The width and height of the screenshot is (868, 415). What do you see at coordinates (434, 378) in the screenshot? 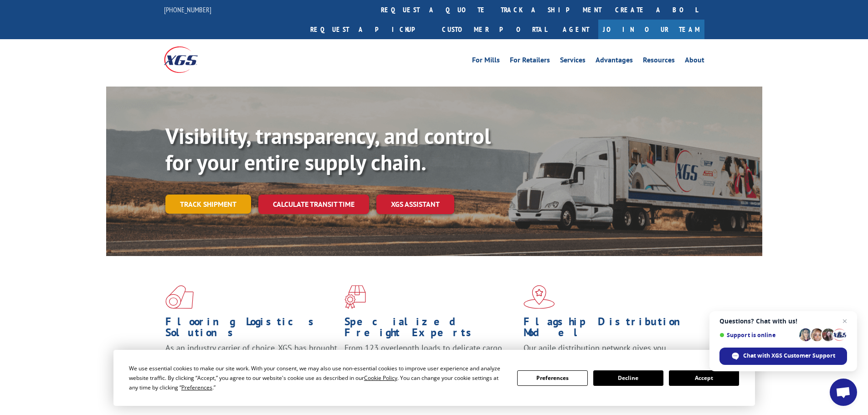
I see `div: Cookie Consent Prompt` at bounding box center [434, 378].